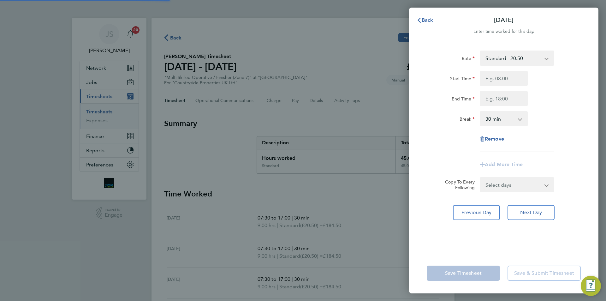 The height and width of the screenshot is (301, 606). Describe the element at coordinates (463, 80) in the screenshot. I see `label: Start Time` at that location.